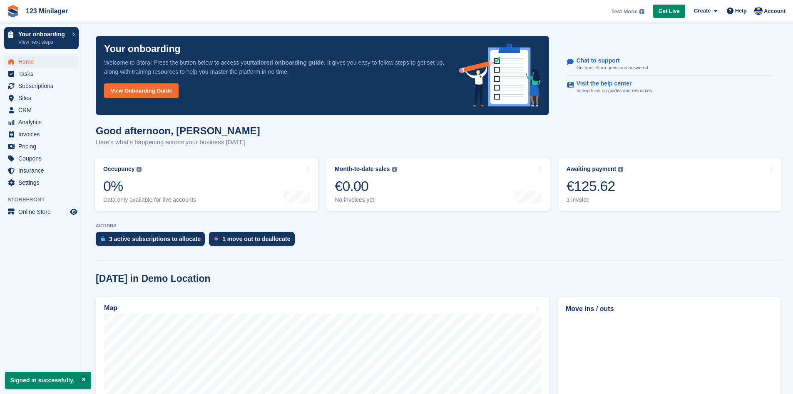 The width and height of the screenshot is (793, 394). Describe the element at coordinates (152, 241) in the screenshot. I see `a: 3 active subscriptions to allocate` at that location.